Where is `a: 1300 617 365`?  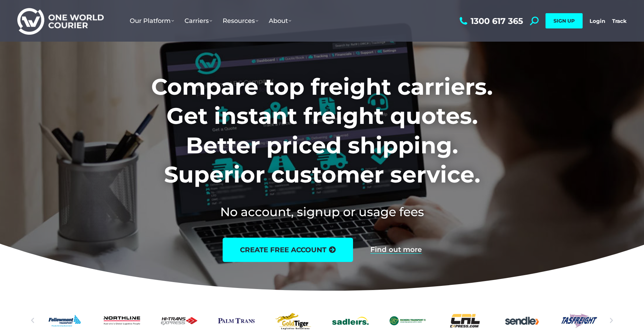
a: 1300 617 365 is located at coordinates (491, 21).